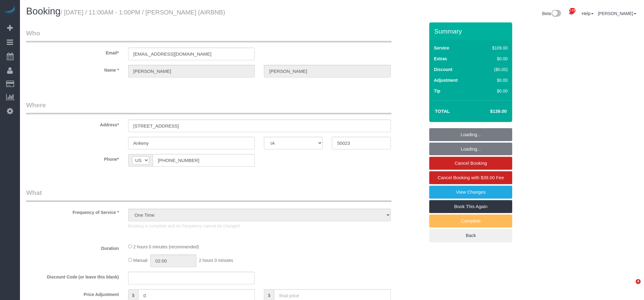 This screenshot has width=644, height=300. What do you see at coordinates (556, 13) in the screenshot?
I see `img: New interface` at bounding box center [556, 13].